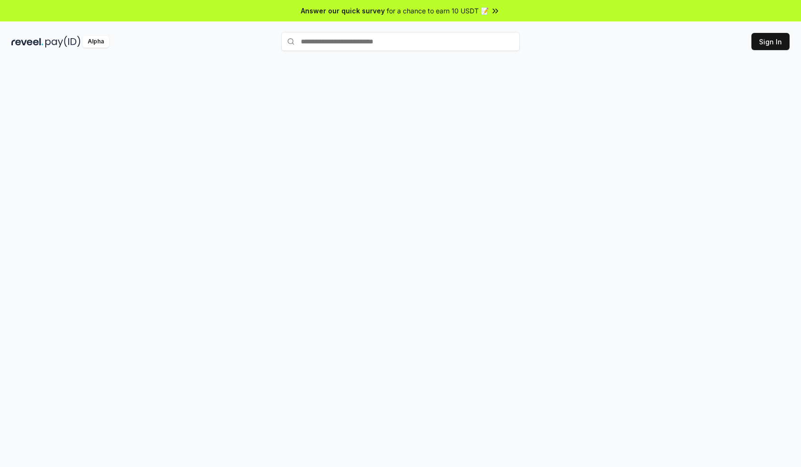 This screenshot has width=801, height=467. I want to click on img: reveel_dark, so click(27, 41).